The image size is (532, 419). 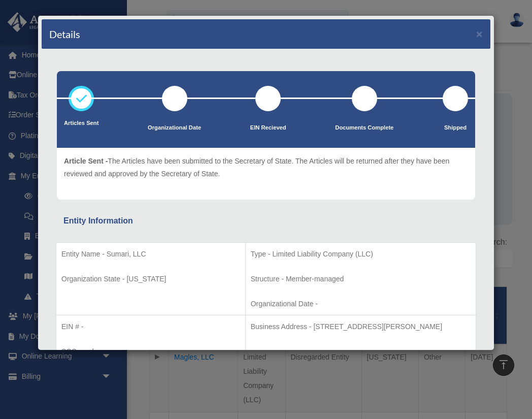 What do you see at coordinates (86, 161) in the screenshot?
I see `span: Article Sent -` at bounding box center [86, 161].